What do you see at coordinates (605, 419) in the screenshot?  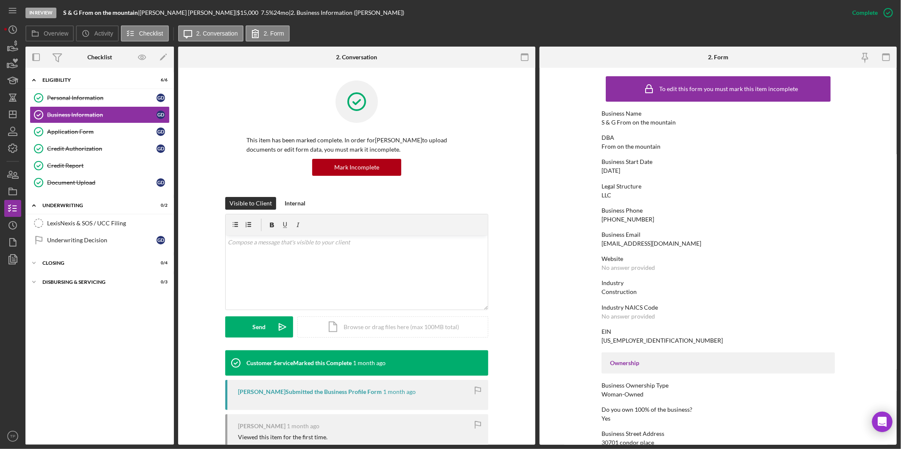 I see `div: Yes` at bounding box center [605, 419].